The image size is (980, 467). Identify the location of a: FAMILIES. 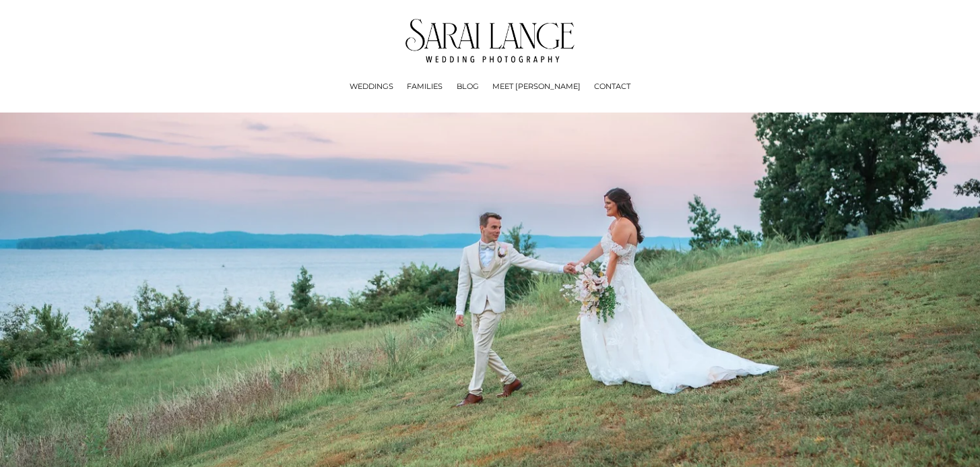
(424, 87).